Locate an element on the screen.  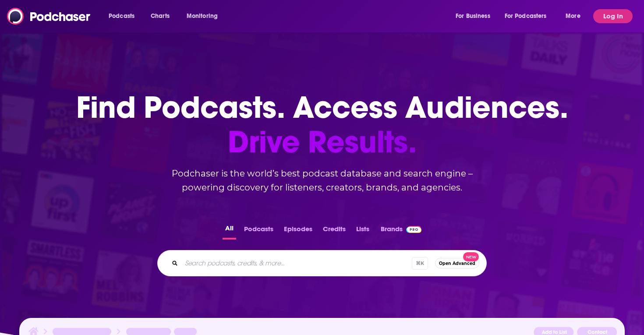
span: Podcasts is located at coordinates (121, 16).